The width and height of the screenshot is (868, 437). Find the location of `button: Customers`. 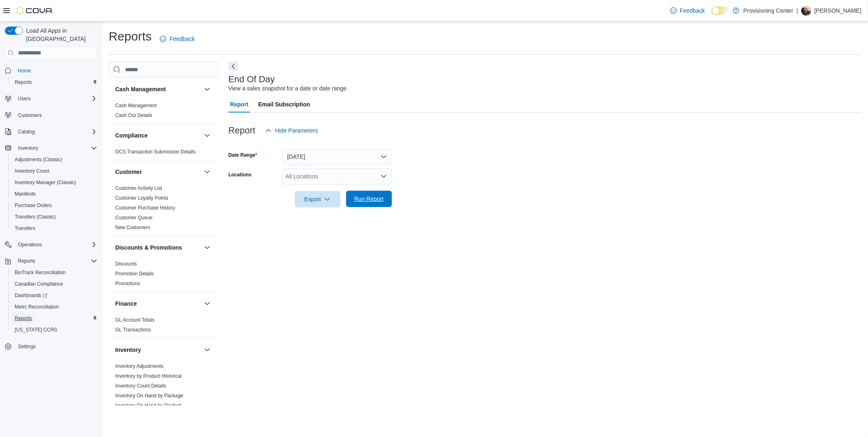

button: Customers is located at coordinates (51, 115).